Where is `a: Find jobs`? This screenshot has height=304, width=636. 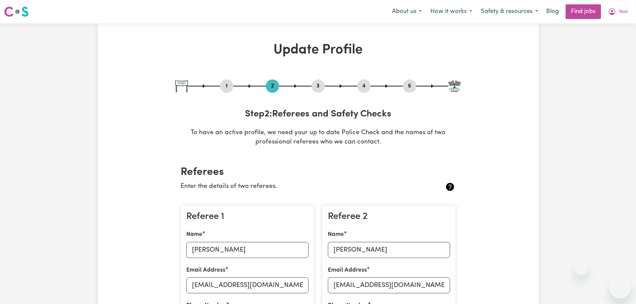 a: Find jobs is located at coordinates (583, 12).